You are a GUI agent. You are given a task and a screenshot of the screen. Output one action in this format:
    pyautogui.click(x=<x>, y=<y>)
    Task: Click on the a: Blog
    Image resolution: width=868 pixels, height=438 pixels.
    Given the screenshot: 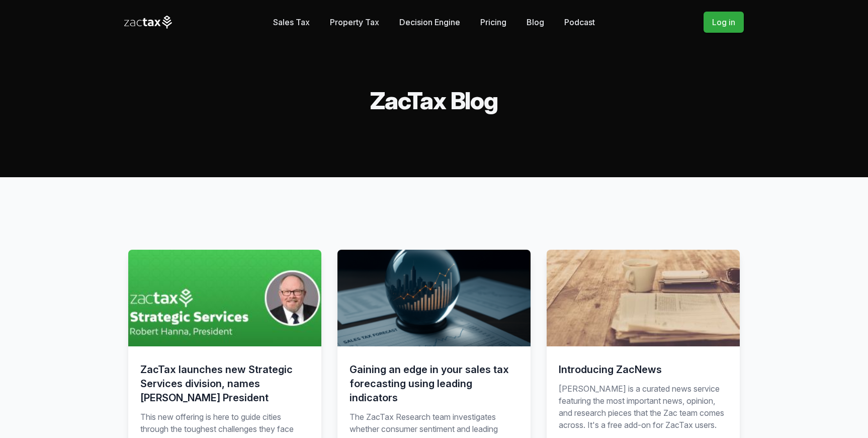 What is the action you would take?
    pyautogui.click(x=535, y=22)
    